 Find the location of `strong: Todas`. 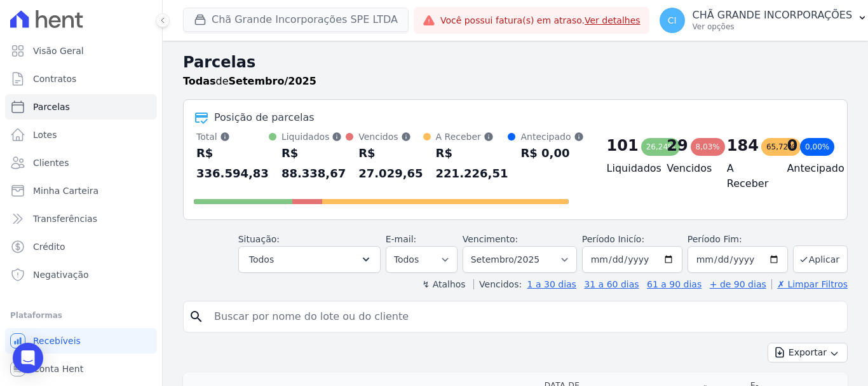

strong: Todas is located at coordinates (199, 81).